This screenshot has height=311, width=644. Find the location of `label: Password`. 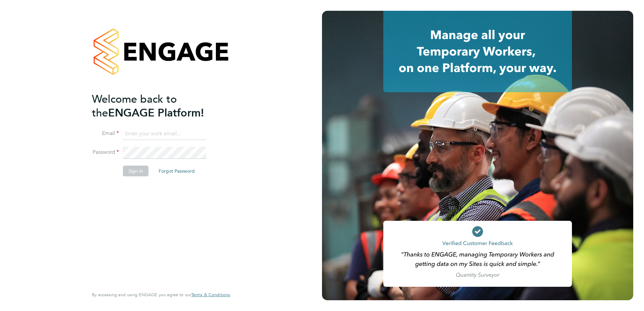

label: Password is located at coordinates (105, 152).